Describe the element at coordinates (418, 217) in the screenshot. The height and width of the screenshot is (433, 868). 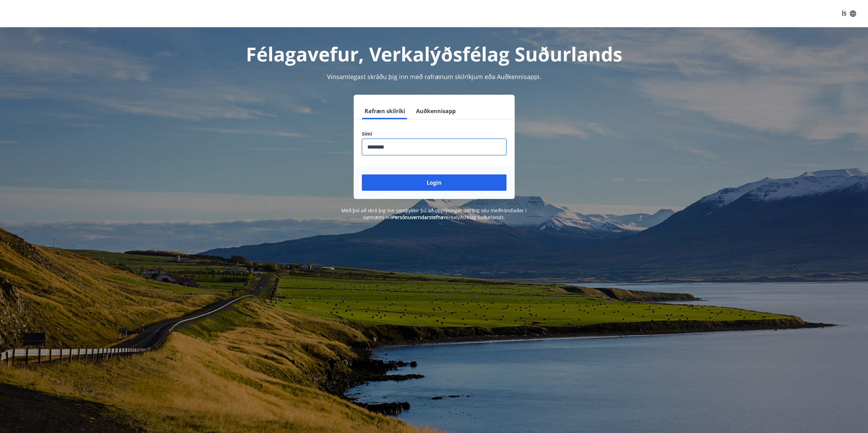
I see `a: Persónuverndarstefna` at that location.